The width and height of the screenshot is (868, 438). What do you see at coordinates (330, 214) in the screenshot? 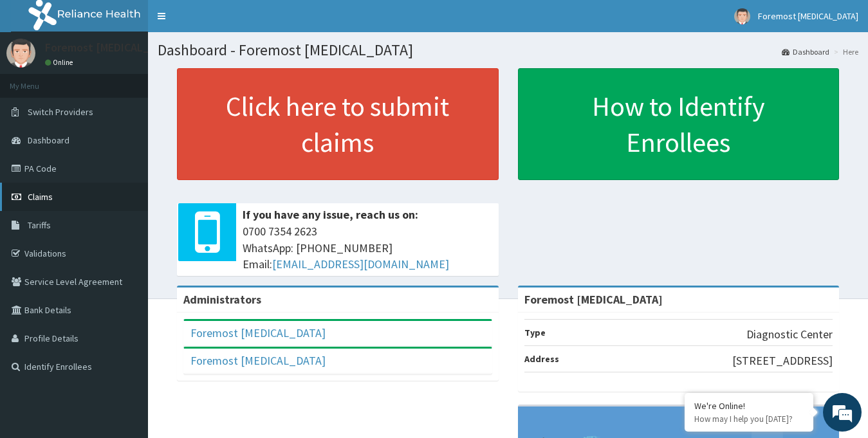
I see `b: If you have any issue, reach us on:` at bounding box center [330, 214].